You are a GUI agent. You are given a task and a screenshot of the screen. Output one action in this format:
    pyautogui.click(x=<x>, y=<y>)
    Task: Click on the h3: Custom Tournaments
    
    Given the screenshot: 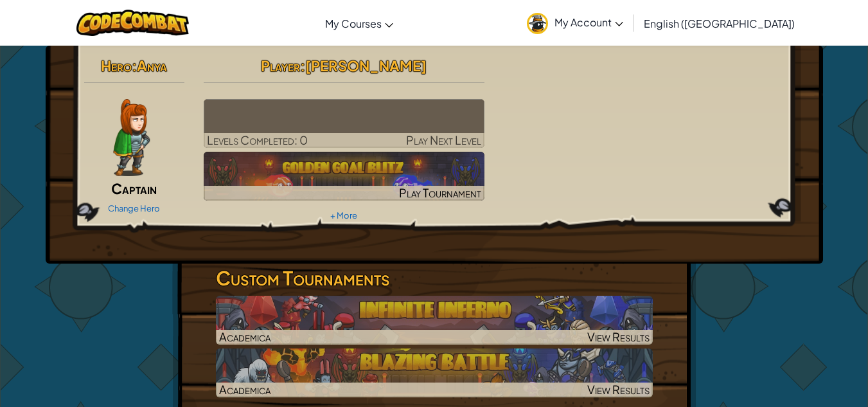 What is the action you would take?
    pyautogui.click(x=434, y=278)
    